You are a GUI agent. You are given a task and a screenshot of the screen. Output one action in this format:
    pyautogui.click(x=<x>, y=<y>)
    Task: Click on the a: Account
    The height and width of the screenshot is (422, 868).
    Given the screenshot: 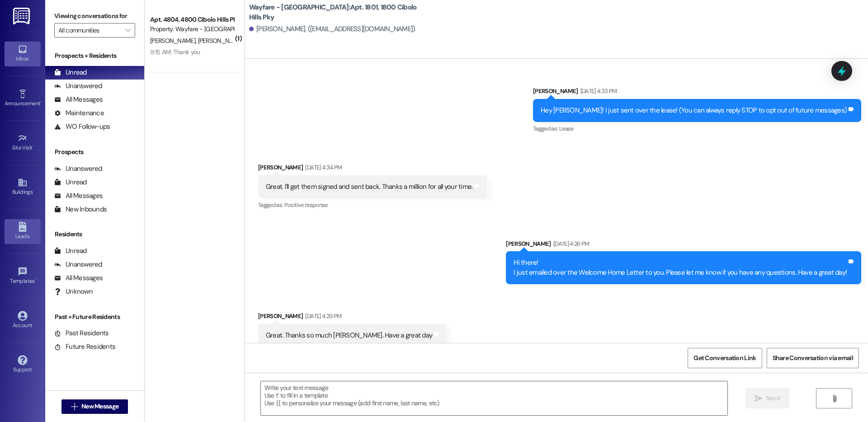 What is the action you would take?
    pyautogui.click(x=22, y=321)
    